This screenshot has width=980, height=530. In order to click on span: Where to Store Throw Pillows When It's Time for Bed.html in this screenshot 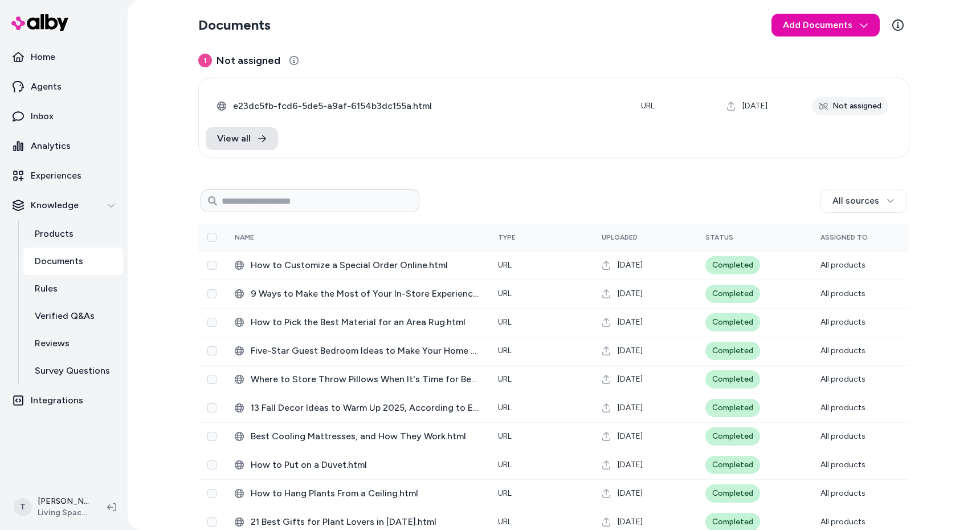, I will do `click(365, 379)`.